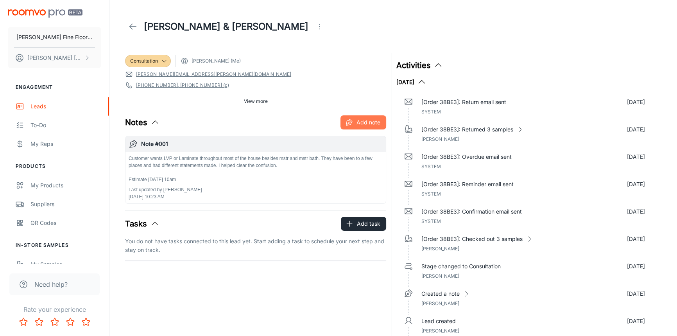 The width and height of the screenshot is (677, 336). Describe the element at coordinates (460, 266) in the screenshot. I see `p: Stage changed to Consultation` at that location.